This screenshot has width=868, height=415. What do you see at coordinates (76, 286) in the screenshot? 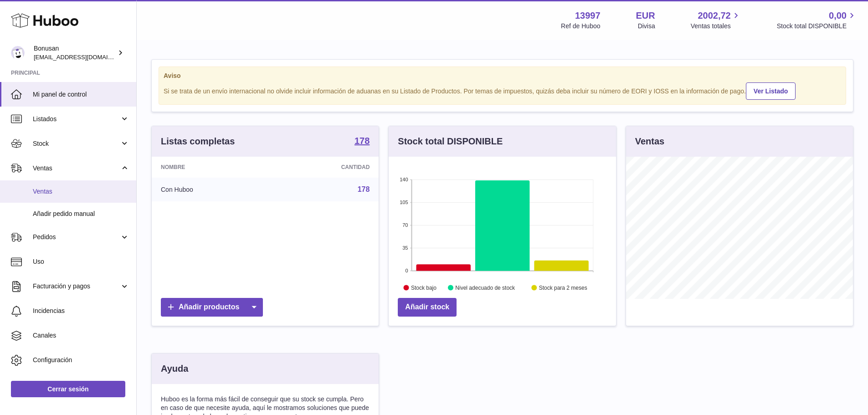
I see `span: Facturación y pagos` at bounding box center [76, 286].